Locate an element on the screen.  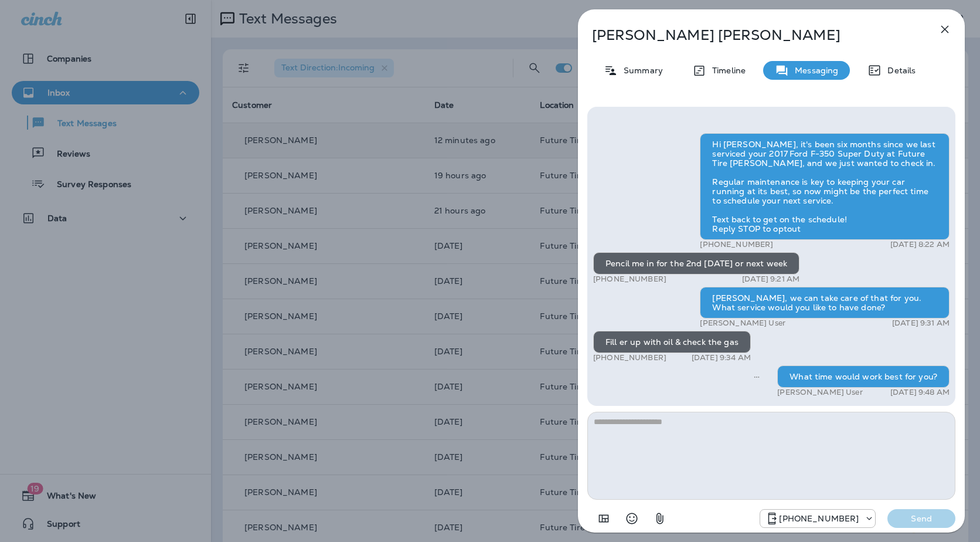
div: Fill er up with oil & check the gas is located at coordinates (672, 342).